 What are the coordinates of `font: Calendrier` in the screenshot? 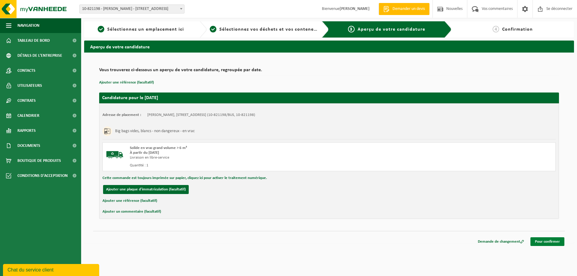 It's located at (28, 116).